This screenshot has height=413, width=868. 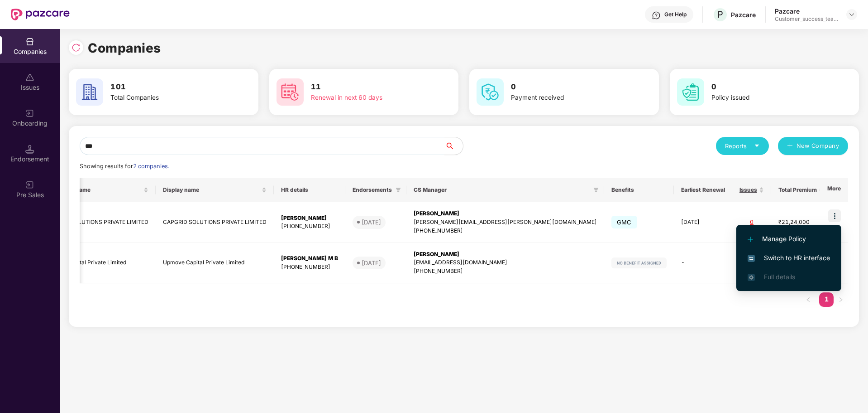 I want to click on div: Customer_success_team_lead, so click(x=807, y=19).